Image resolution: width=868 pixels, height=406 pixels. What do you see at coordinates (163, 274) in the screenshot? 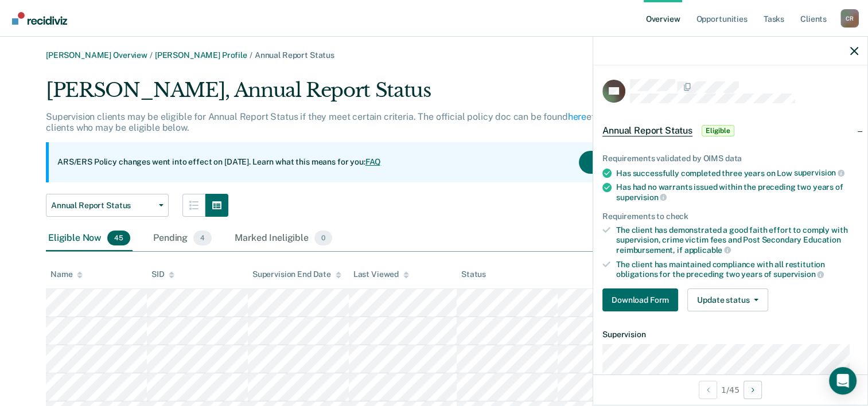
I see `div: SID` at bounding box center [163, 274].